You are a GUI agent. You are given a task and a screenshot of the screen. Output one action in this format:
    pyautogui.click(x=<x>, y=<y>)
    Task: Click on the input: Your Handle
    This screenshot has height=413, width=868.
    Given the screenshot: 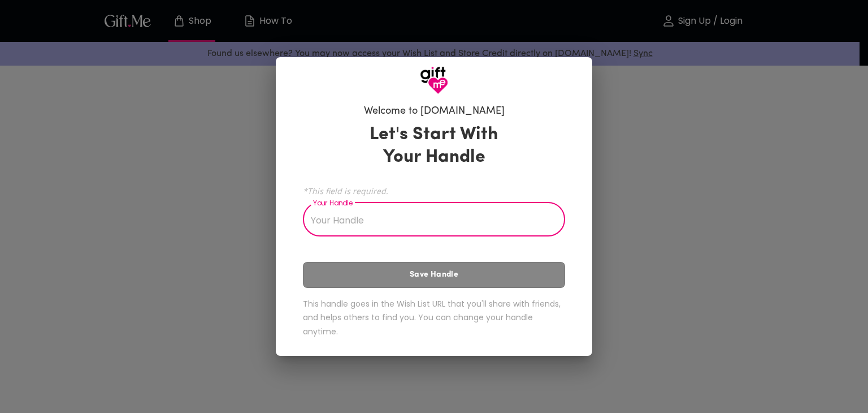 What is the action you would take?
    pyautogui.click(x=428, y=220)
    